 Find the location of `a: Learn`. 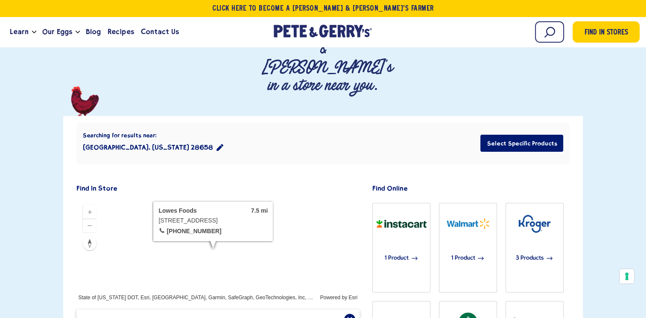

a: Learn is located at coordinates (19, 32).